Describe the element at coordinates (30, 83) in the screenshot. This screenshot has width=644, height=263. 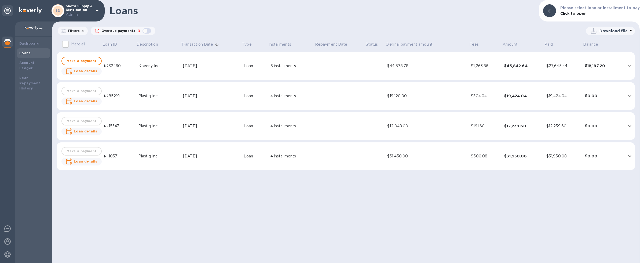
I see `b: Loan Repayment History` at that location.